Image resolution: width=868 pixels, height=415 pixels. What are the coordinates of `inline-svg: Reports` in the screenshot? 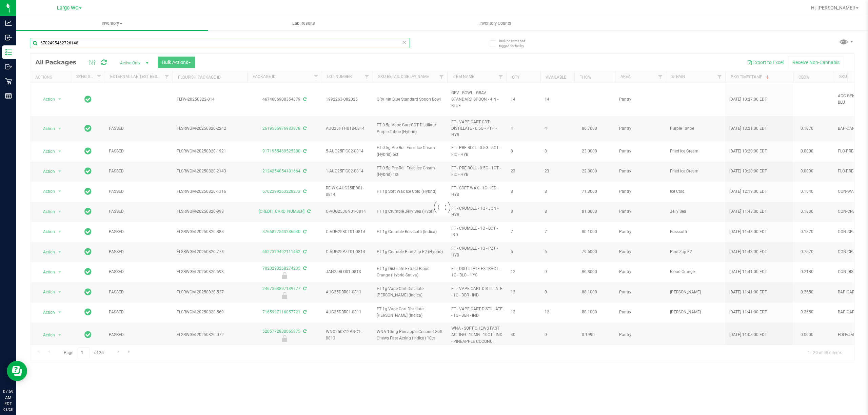 It's located at (8, 96).